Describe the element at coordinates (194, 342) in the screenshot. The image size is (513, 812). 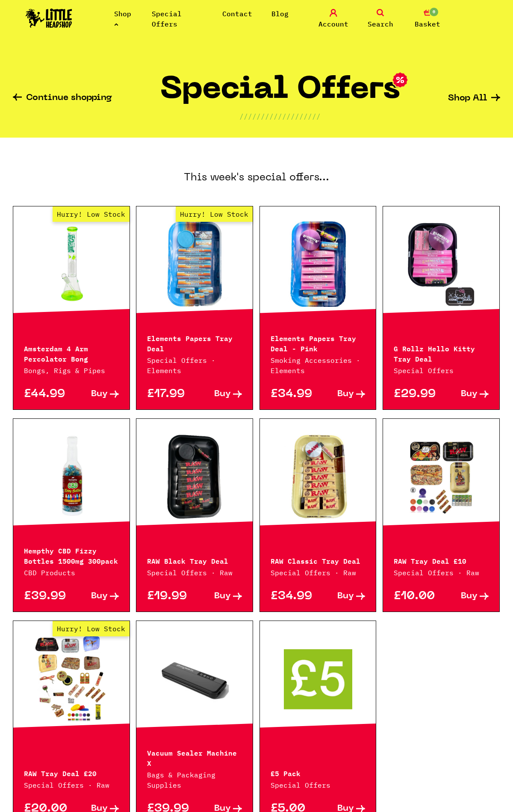
I see `p: Elements Papers Tray Deal` at that location.